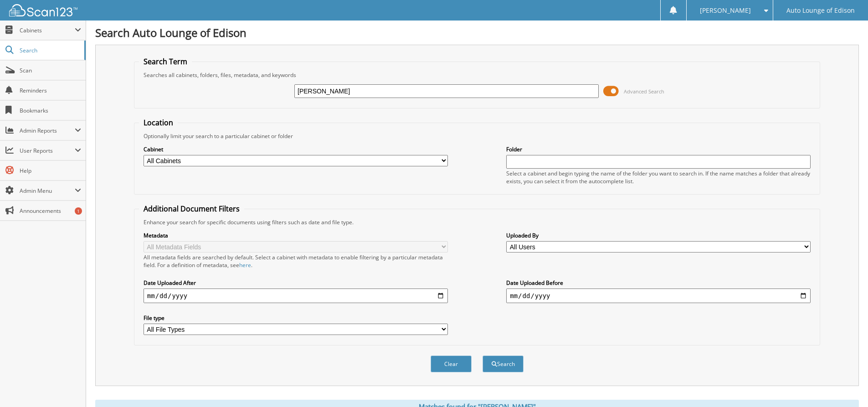 The width and height of the screenshot is (868, 407). Describe the element at coordinates (50, 171) in the screenshot. I see `span: Help` at that location.